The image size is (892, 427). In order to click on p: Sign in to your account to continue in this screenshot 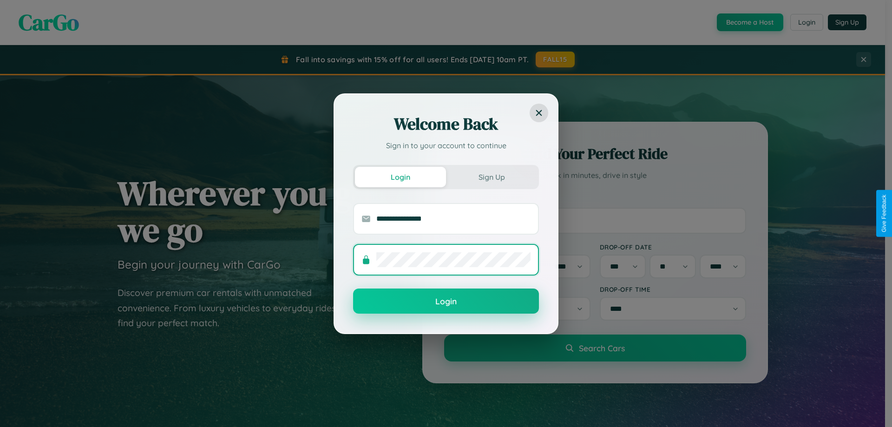, I will do `click(446, 145)`.